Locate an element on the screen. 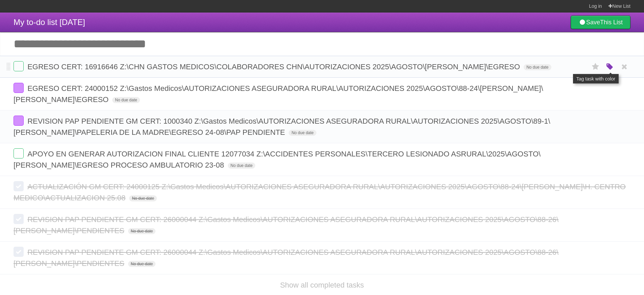 The width and height of the screenshot is (644, 295). span: APOYO EN GENERAR AUTORIZACION FINAL CLIENTE 12077034 Z:\ACCIDENTES PERSONALES\TERCERO LESIONADO A... is located at coordinates (277, 159).